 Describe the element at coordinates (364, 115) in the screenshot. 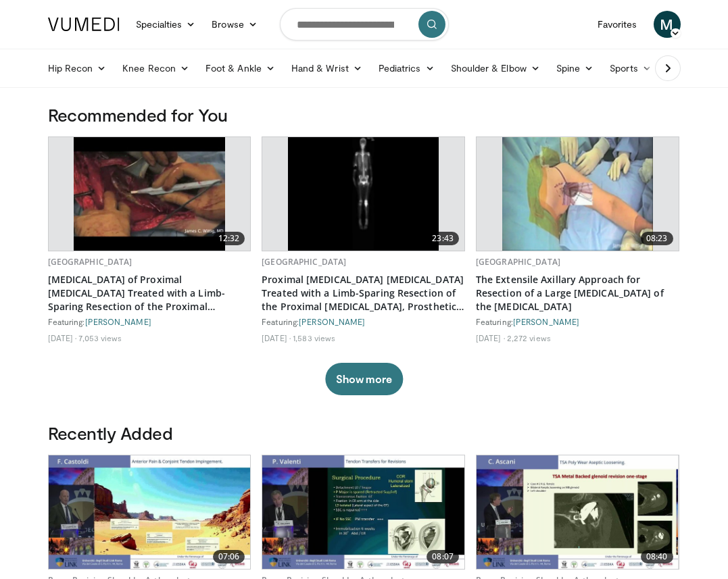

I see `h3: Recommended for You` at that location.